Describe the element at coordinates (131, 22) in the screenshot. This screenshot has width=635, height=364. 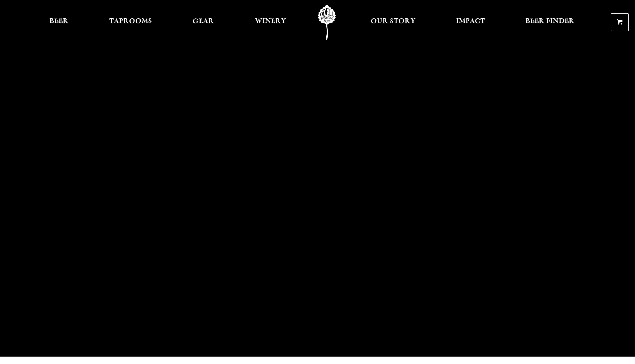
I see `a: Taprooms` at that location.